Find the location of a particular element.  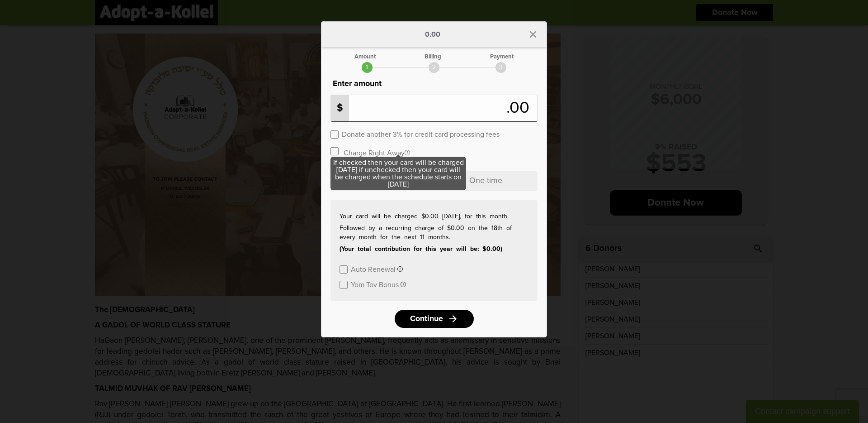

button: Yom Tov Bonus is located at coordinates (378, 284).